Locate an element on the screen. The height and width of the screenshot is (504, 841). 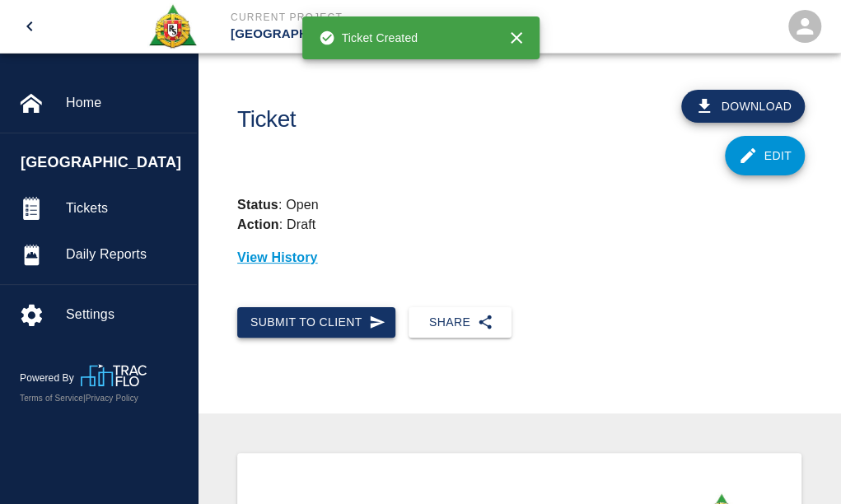
img: Roger & Sons Concrete is located at coordinates (172, 26).